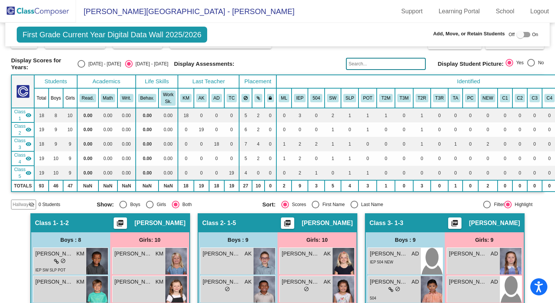 This screenshot has height=303, width=555. What do you see at coordinates (23, 186) in the screenshot?
I see `td: TOTALS` at bounding box center [23, 186].